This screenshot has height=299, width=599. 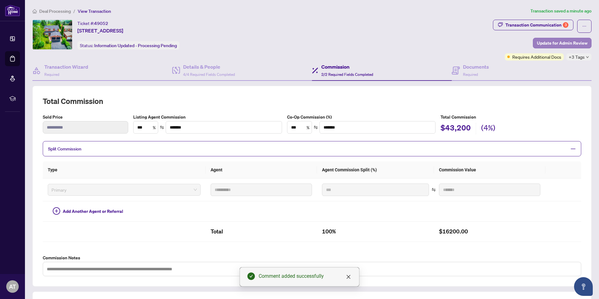 I want to click on span: plus-circle, so click(x=56, y=211).